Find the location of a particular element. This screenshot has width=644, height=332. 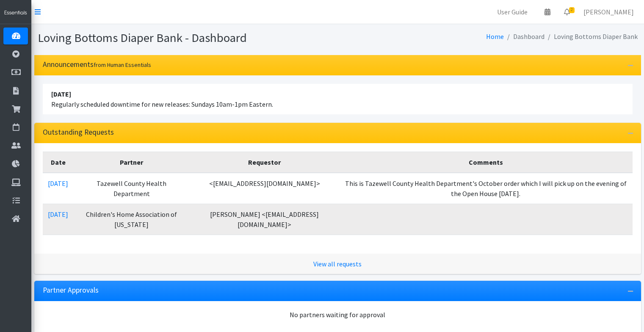

td: Tazewell County Health Department is located at coordinates (132, 189).